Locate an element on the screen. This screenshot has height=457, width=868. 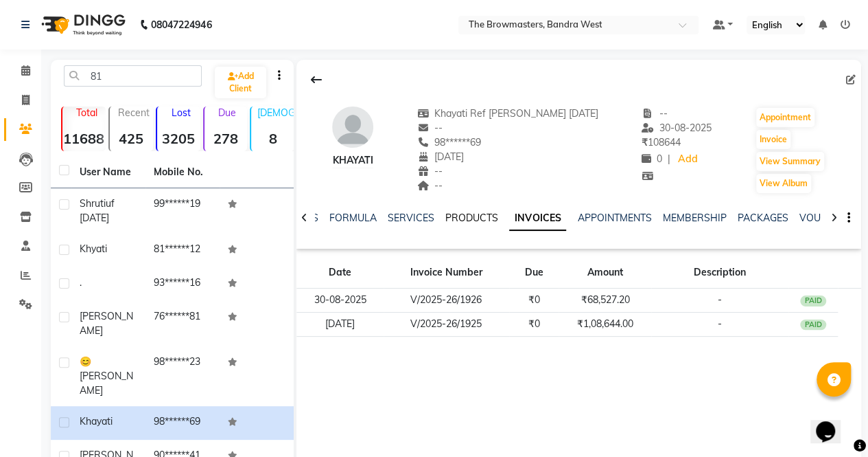
span: Khyati is located at coordinates (93, 249).